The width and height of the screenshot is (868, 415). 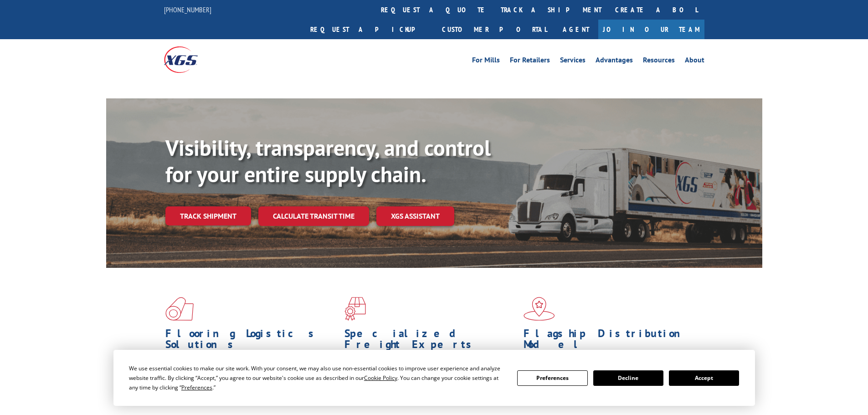 I want to click on a: Advantages, so click(x=614, y=62).